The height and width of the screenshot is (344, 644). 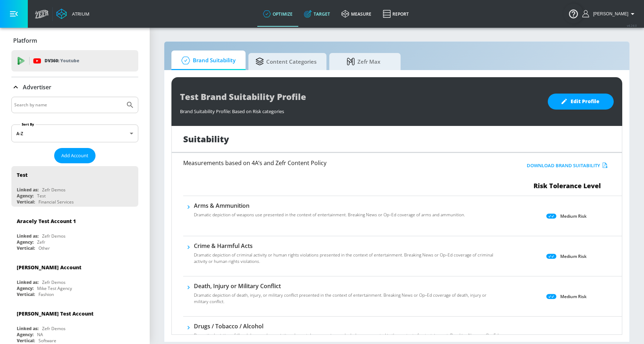 I want to click on p: Dramatic depiction of death, injury, or military conflict presented in the context of entertainme..., so click(x=347, y=299).